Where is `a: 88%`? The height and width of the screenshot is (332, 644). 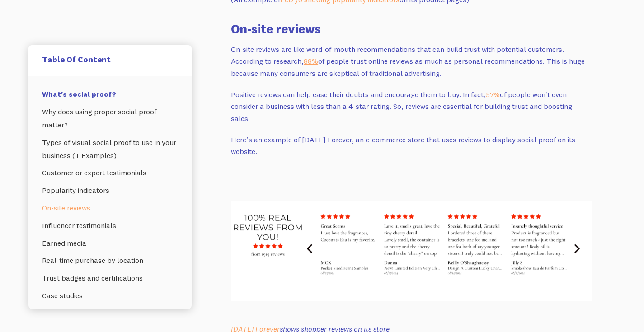 a: 88% is located at coordinates (311, 61).